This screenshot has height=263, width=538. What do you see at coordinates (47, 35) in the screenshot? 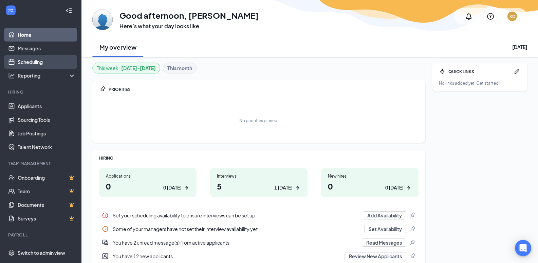
I see `a: Home` at bounding box center [47, 35].